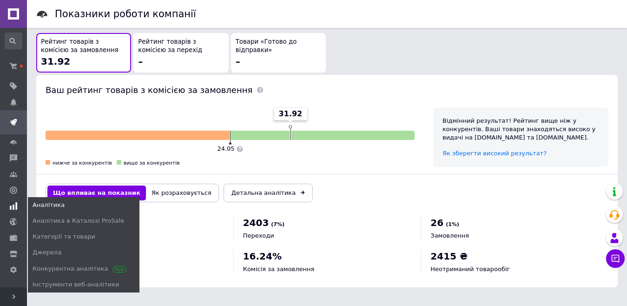  What do you see at coordinates (278, 52) in the screenshot?
I see `button: Товари «Готово до відправки»–` at bounding box center [278, 52].